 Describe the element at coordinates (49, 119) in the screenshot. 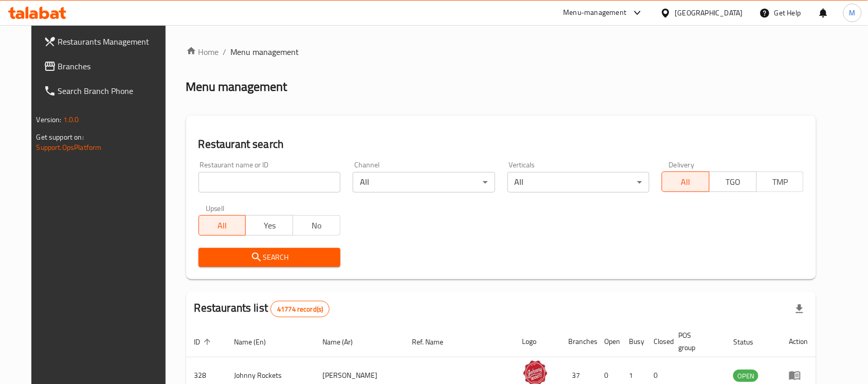

I see `span: Version:` at that location.